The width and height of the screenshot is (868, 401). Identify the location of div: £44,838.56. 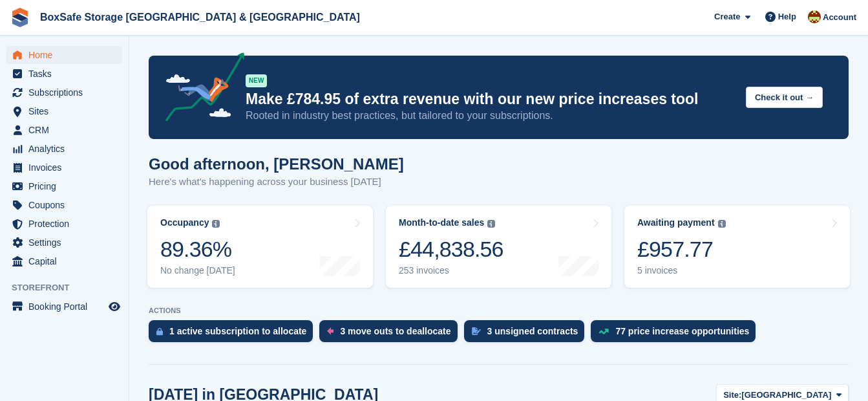
(451, 249).